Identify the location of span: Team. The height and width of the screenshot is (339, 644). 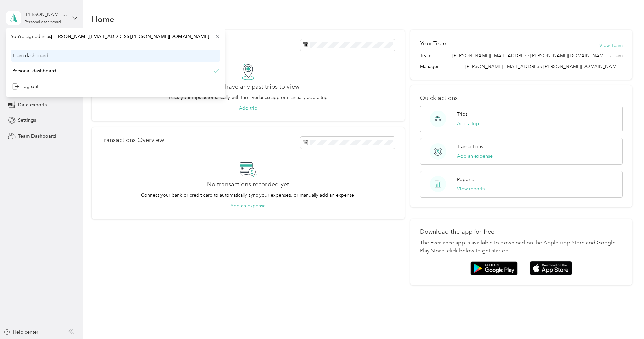
(425, 56).